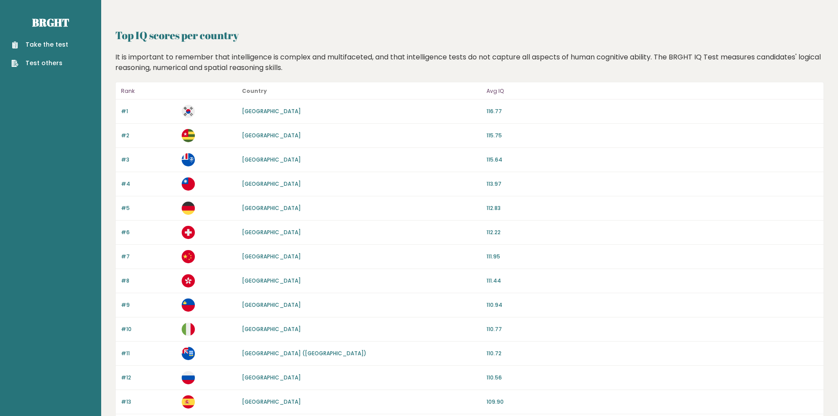  I want to click on p: 110.77, so click(652, 329).